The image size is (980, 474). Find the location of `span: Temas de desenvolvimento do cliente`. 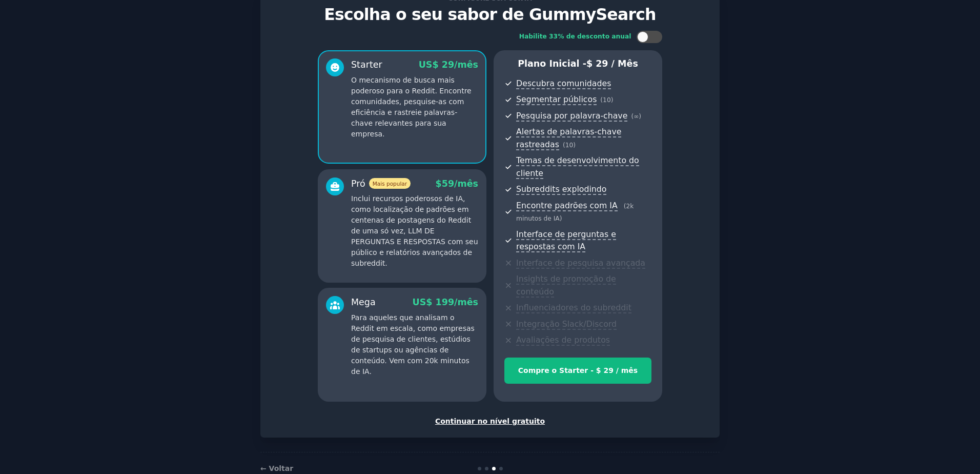

span: Temas de desenvolvimento do cliente is located at coordinates (578, 168).